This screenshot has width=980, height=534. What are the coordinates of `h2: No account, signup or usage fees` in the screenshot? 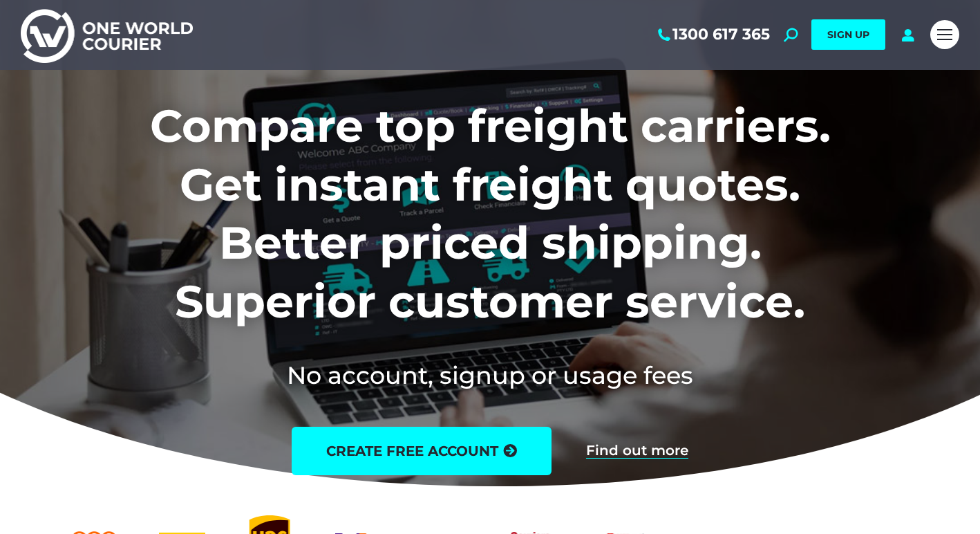 It's located at (490, 375).